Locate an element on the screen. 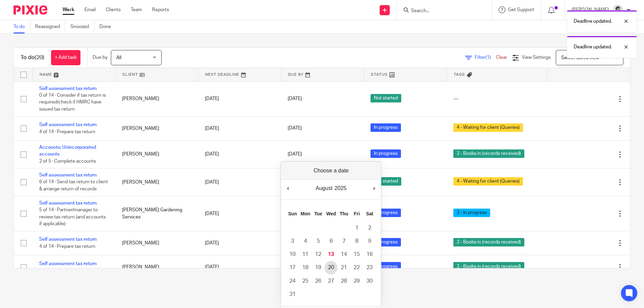 The height and width of the screenshot is (308, 644). abbr: Monday is located at coordinates (305, 214).